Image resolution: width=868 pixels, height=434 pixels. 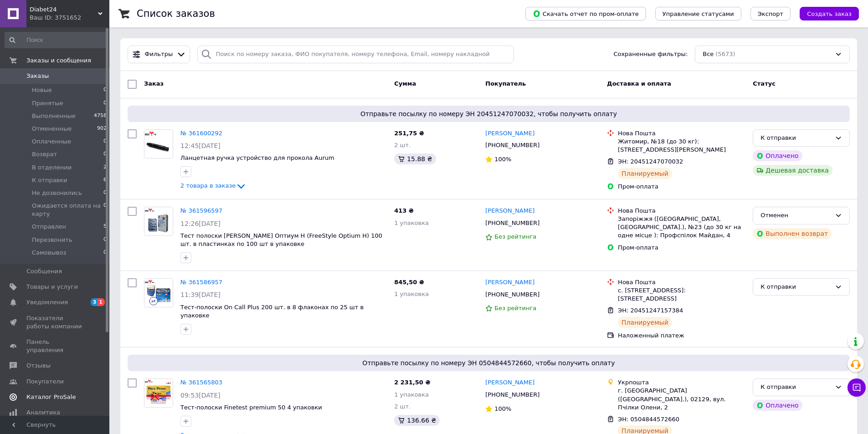 I want to click on span: Фильтры, so click(x=159, y=54).